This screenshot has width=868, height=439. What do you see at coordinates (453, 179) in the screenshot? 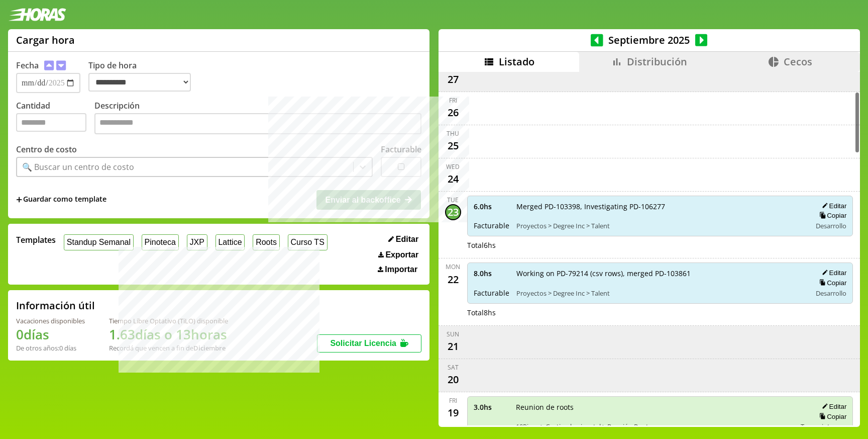
I see `div: 24` at bounding box center [453, 179].